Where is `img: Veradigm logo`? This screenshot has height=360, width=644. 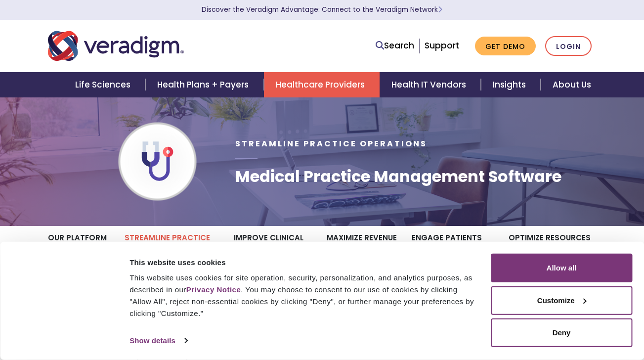
img: Veradigm logo is located at coordinates (116, 46).